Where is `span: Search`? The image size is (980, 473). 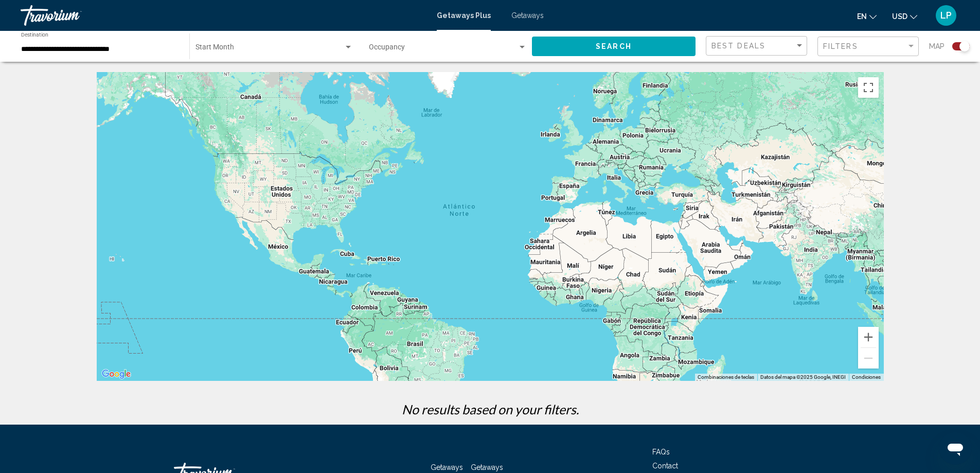
span: Search is located at coordinates (614, 47).